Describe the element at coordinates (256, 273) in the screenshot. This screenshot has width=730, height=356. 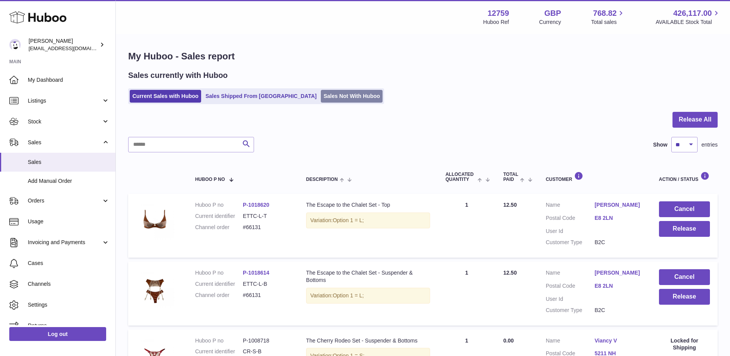
I see `a: P-1018614` at that location.